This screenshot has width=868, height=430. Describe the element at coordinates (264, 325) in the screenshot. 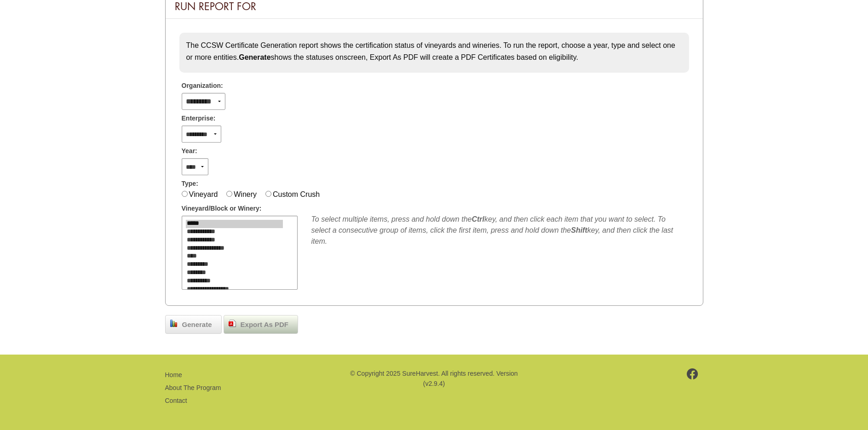

I see `span: Export As PDF` at that location.